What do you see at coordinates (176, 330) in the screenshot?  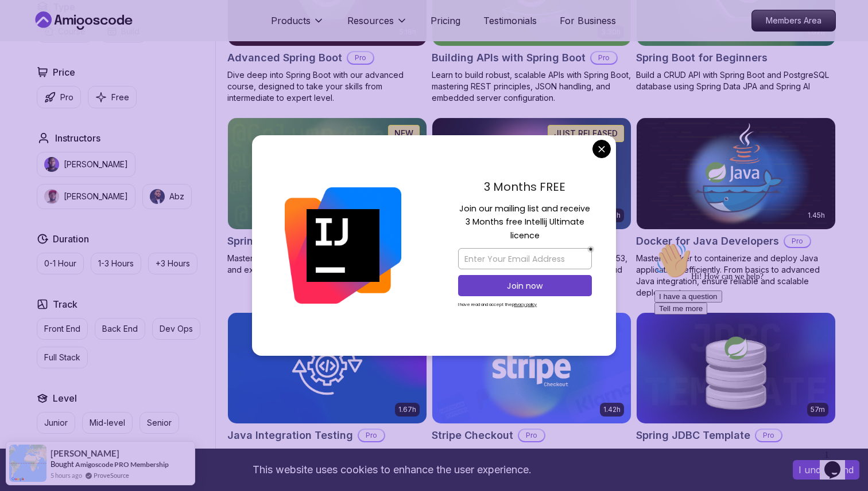 I see `p: Dev Ops` at bounding box center [176, 330].